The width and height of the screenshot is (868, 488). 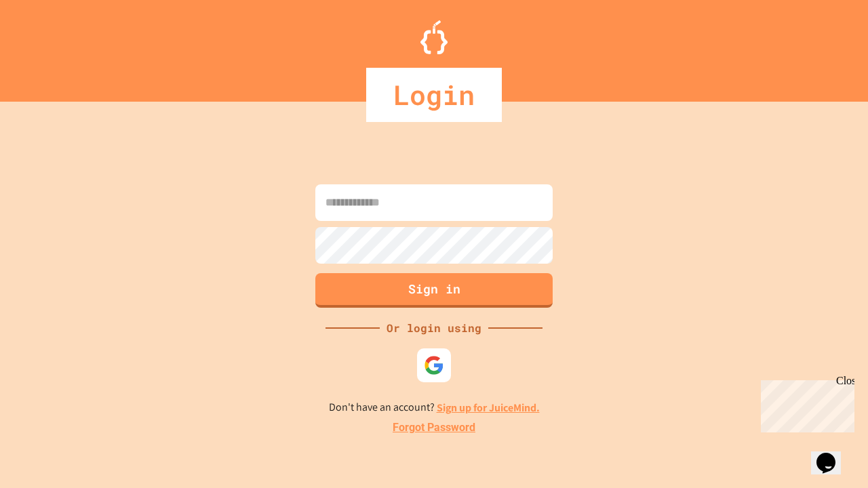 What do you see at coordinates (434, 95) in the screenshot?
I see `div: Login` at bounding box center [434, 95].